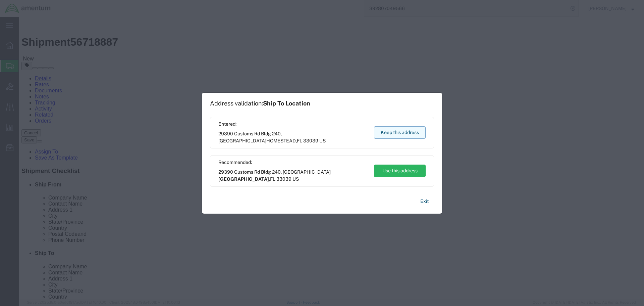 The height and width of the screenshot is (306, 644). Describe the element at coordinates (400, 132) in the screenshot. I see `button: Keep this address` at that location.